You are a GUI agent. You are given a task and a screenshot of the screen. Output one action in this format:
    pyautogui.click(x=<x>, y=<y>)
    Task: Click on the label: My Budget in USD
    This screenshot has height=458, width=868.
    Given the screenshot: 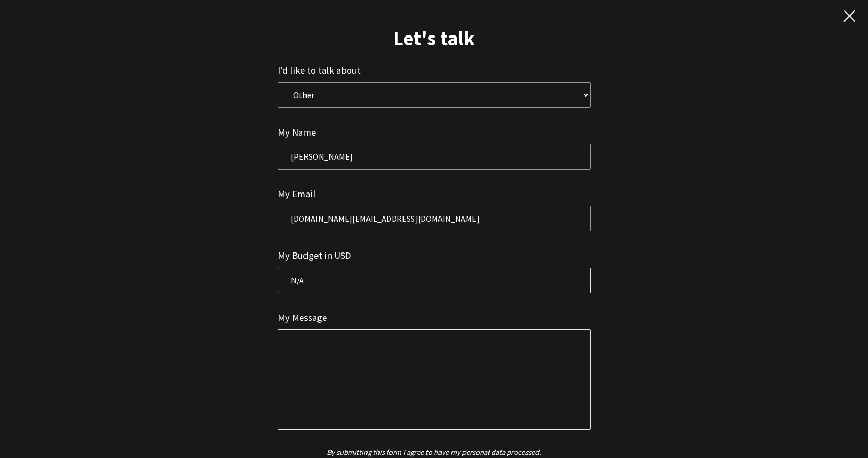 What is the action you would take?
    pyautogui.click(x=314, y=255)
    